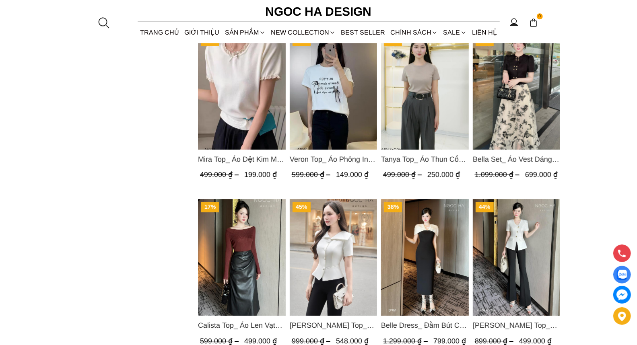 The image size is (637, 345). Describe the element at coordinates (425, 326) in the screenshot. I see `a: Link to Belle Dress_ Đầm Bút Chì Đen Phối Choàng Vai May Ly Màu Trắng Kèm Hoa D961` at that location.